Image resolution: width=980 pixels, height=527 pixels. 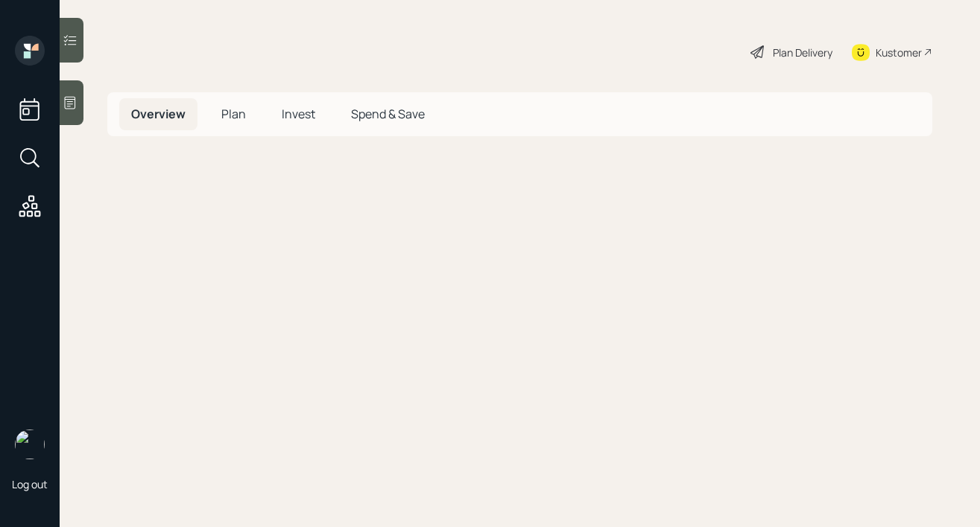 What do you see at coordinates (158, 114) in the screenshot?
I see `span: Overview` at bounding box center [158, 114].